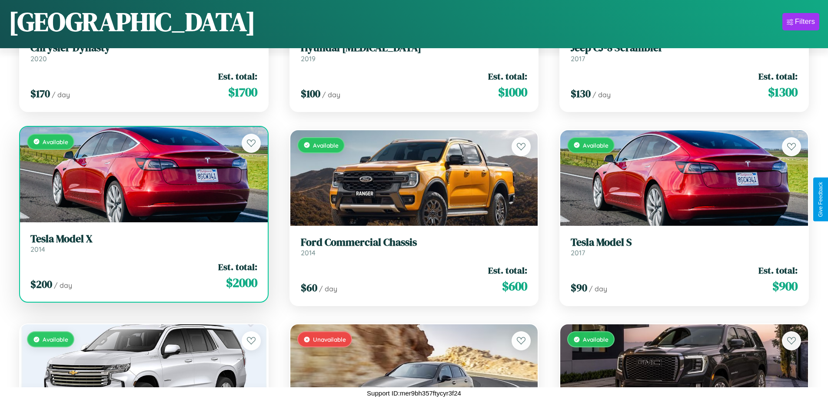  I want to click on button: Filters, so click(800, 22).